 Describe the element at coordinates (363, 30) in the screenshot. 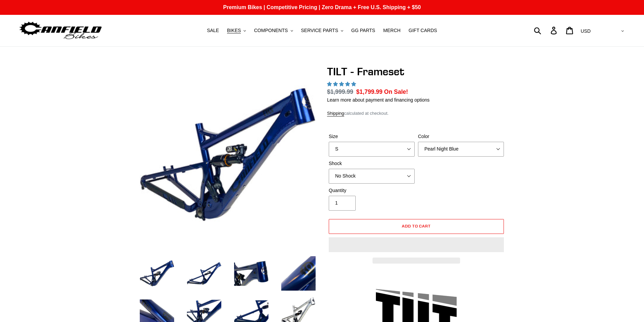

I see `span: GG PARTS` at that location.